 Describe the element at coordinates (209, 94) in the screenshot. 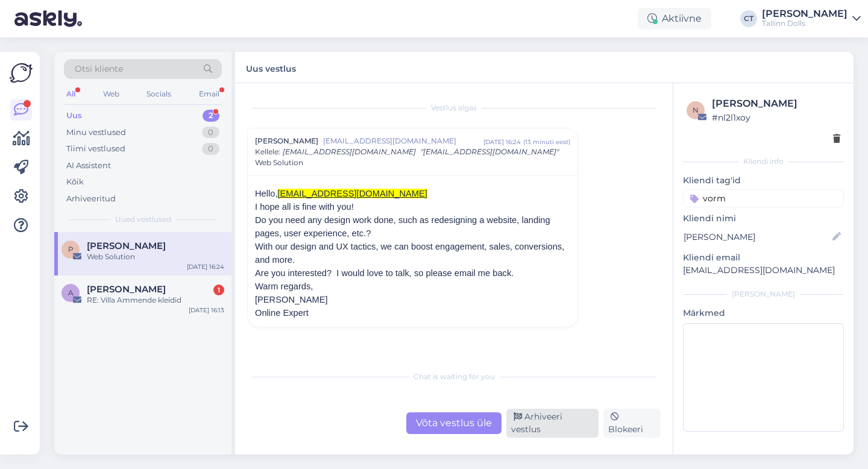

I see `div: Email` at that location.